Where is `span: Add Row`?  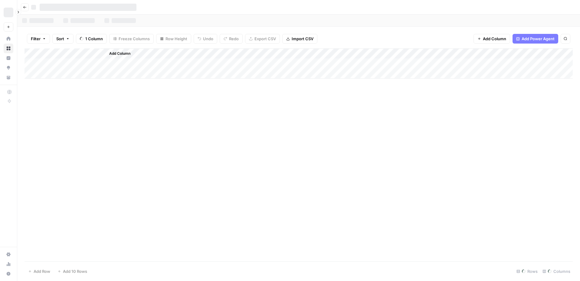 span: Add Row is located at coordinates (42, 271).